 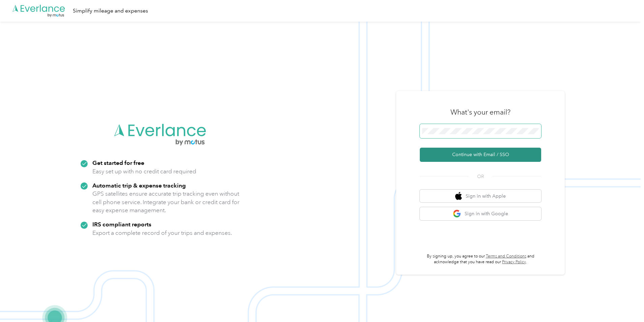 What do you see at coordinates (139, 185) in the screenshot?
I see `strong: Automatic trip & expense tracking` at bounding box center [139, 185].